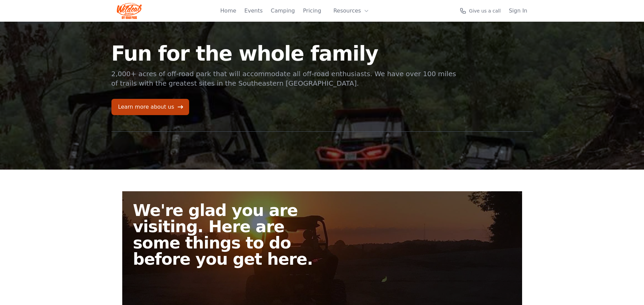 The width and height of the screenshot is (644, 305). What do you see at coordinates (312, 11) in the screenshot?
I see `a: Pricing` at bounding box center [312, 11].